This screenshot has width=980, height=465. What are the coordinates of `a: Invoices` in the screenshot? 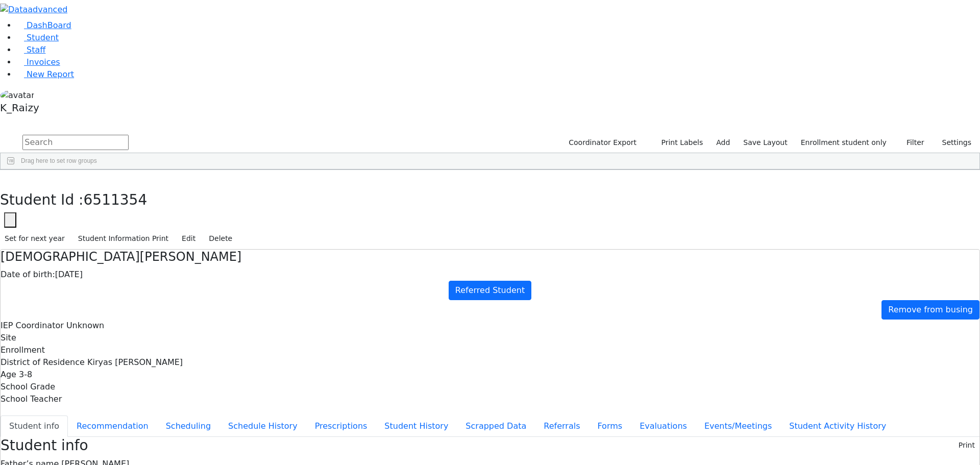 It's located at (38, 62).